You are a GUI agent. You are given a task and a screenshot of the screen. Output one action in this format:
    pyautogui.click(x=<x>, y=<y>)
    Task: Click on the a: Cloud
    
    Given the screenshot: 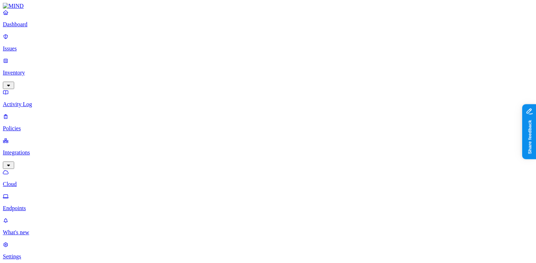 What is the action you would take?
    pyautogui.click(x=268, y=178)
    